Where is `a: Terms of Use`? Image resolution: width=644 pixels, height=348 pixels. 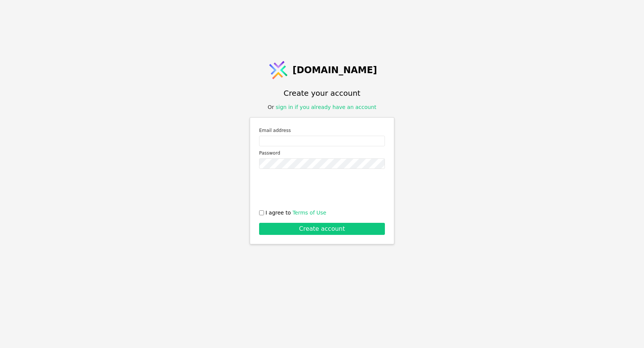 a: Terms of Use is located at coordinates (310, 212).